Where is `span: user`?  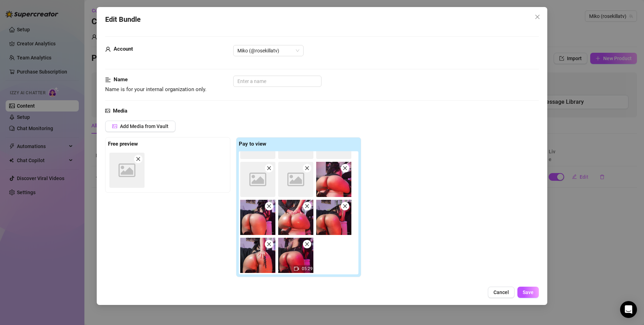
span: user is located at coordinates (108, 49).